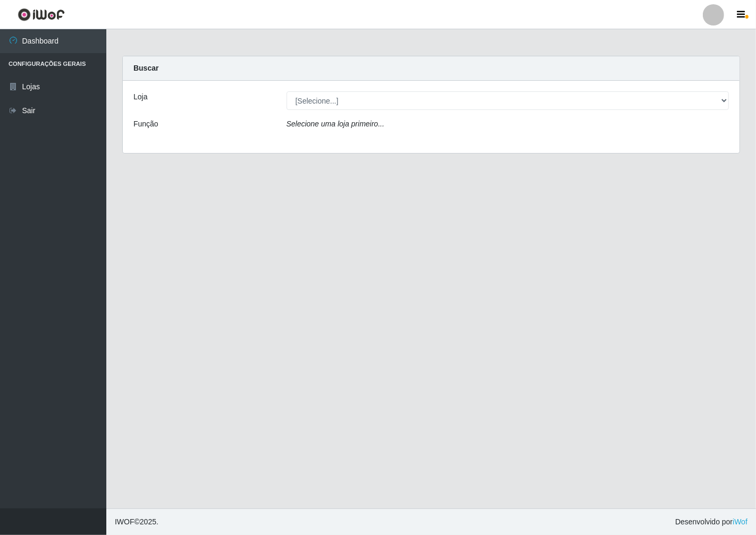 This screenshot has width=756, height=535. I want to click on a: iWof, so click(740, 522).